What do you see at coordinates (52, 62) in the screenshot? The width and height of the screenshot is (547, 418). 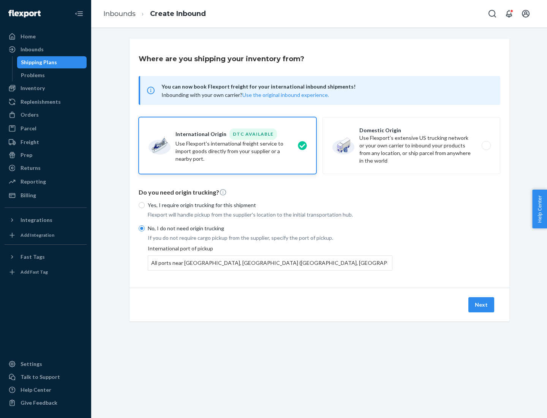 I see `a: Shipping Plans` at bounding box center [52, 62].